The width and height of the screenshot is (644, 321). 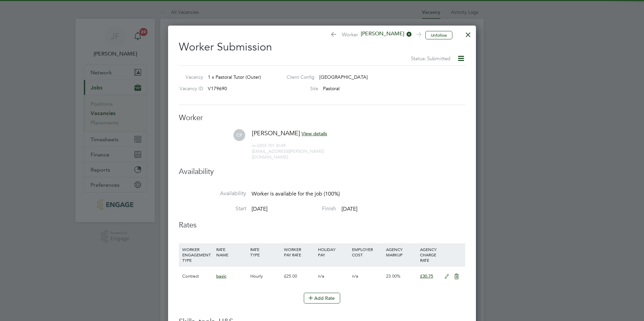 What do you see at coordinates (393, 276) in the screenshot?
I see `span: 23.00%` at bounding box center [393, 276].